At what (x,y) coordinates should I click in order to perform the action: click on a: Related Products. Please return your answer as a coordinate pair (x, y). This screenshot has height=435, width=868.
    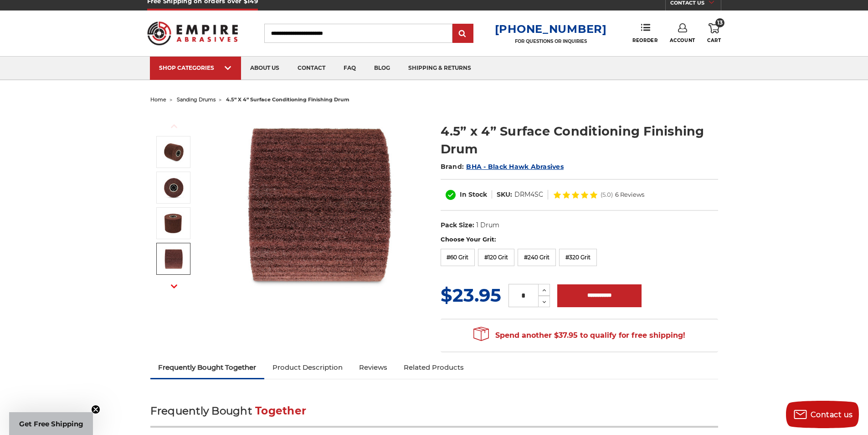
    Looking at the image, I should click on (434, 367).